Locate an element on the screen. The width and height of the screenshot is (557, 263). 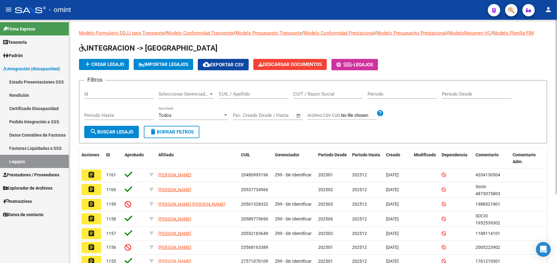
span: 202503 is located at coordinates (326, 204).